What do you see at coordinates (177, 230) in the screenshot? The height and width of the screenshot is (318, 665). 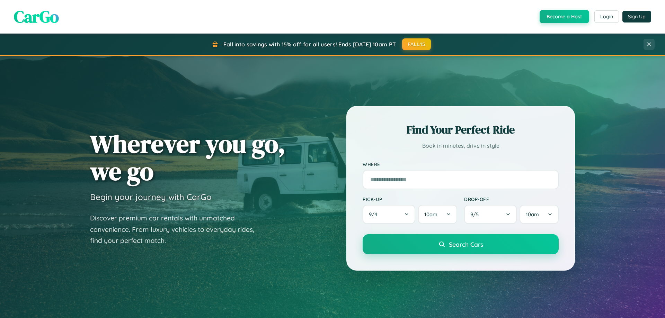 I see `p: Discover premium car rentals with unmatched convenience. From luxury vehicles to everyday rides, ...` at bounding box center [177, 230].